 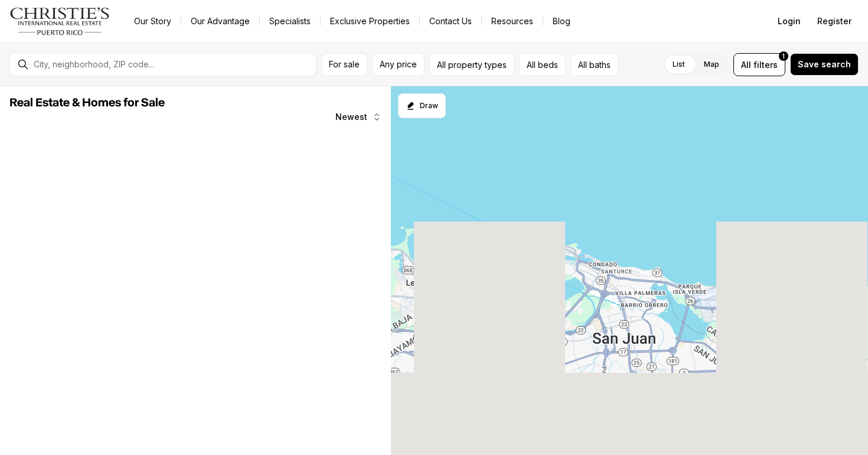 I want to click on a: Our Advantage, so click(x=220, y=21).